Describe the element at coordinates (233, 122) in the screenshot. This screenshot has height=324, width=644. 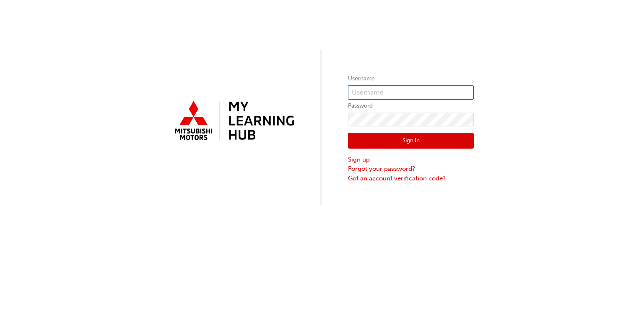
I see `img: mmal` at that location.